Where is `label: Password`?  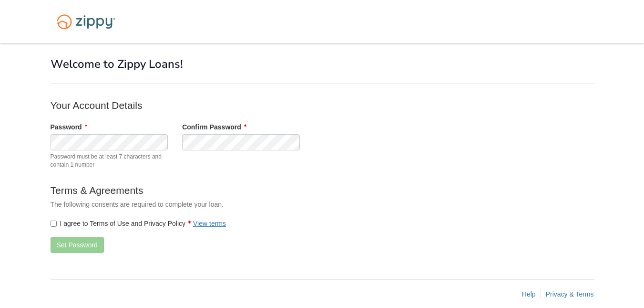
label: Password is located at coordinates (68, 127).